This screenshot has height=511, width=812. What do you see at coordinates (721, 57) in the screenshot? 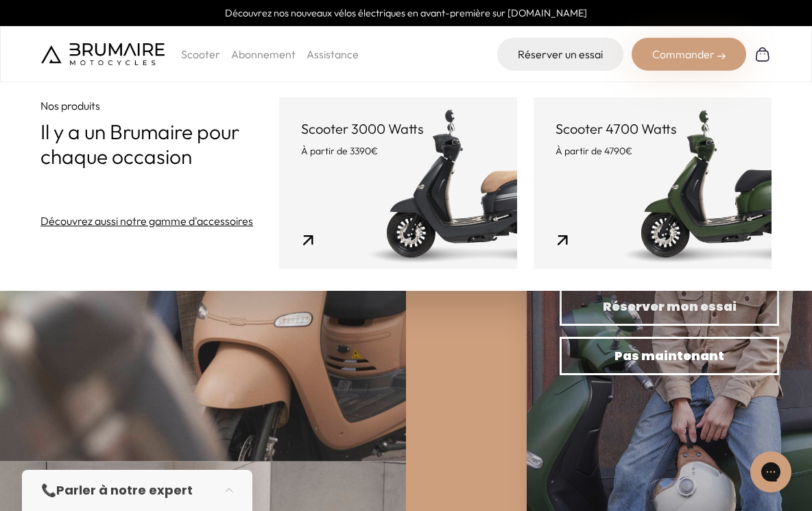
I see `img: right-arrow-2.png` at bounding box center [721, 57].